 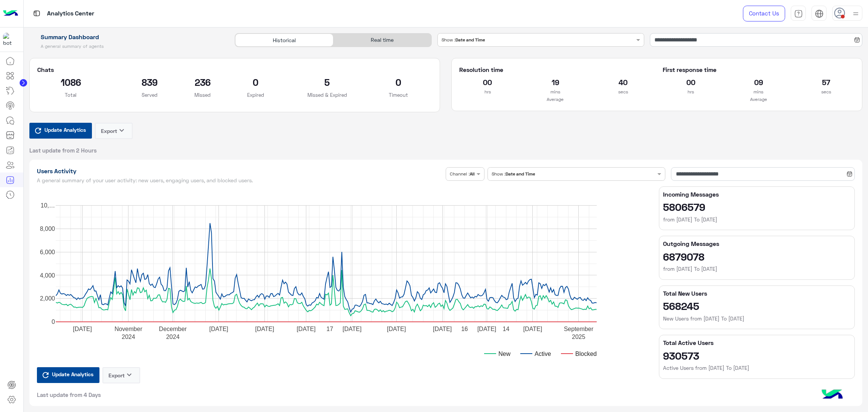 What do you see at coordinates (578, 328) in the screenshot?
I see `text: September` at bounding box center [578, 328].